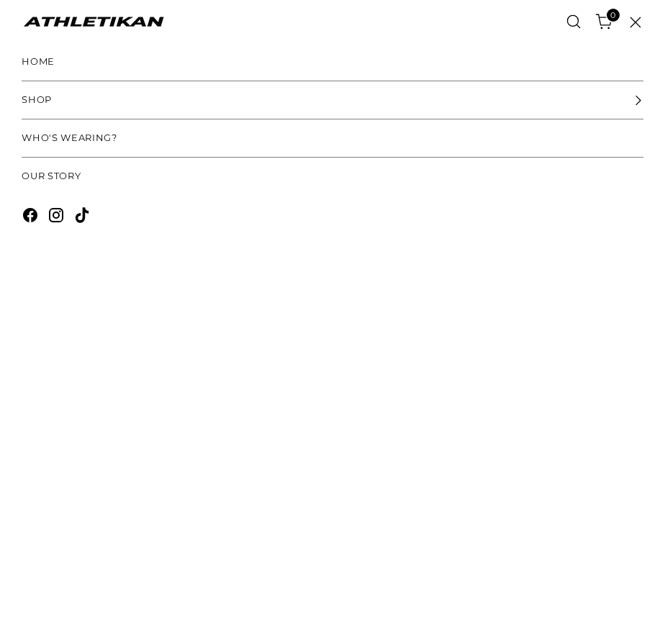 This screenshot has width=665, height=644. What do you see at coordinates (38, 61) in the screenshot?
I see `span: HOME` at bounding box center [38, 61].